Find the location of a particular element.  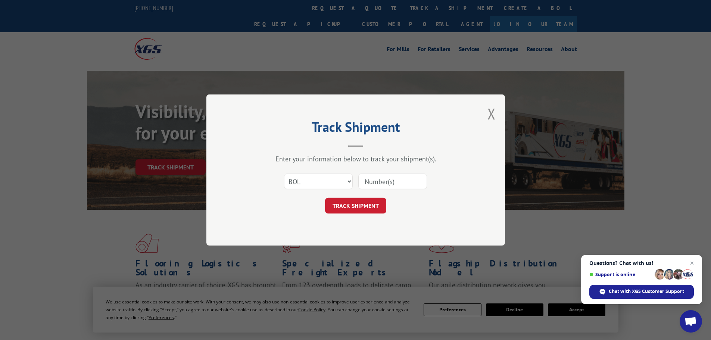

input: Number(s) is located at coordinates (393, 181).